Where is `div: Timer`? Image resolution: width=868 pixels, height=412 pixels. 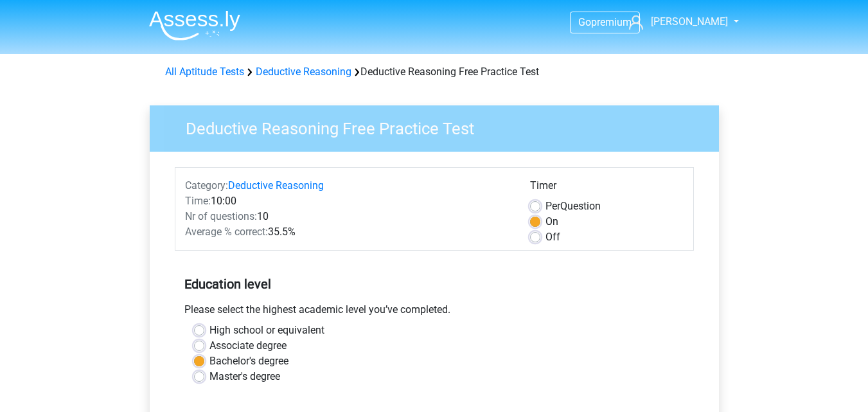 div: Timer is located at coordinates (606, 188).